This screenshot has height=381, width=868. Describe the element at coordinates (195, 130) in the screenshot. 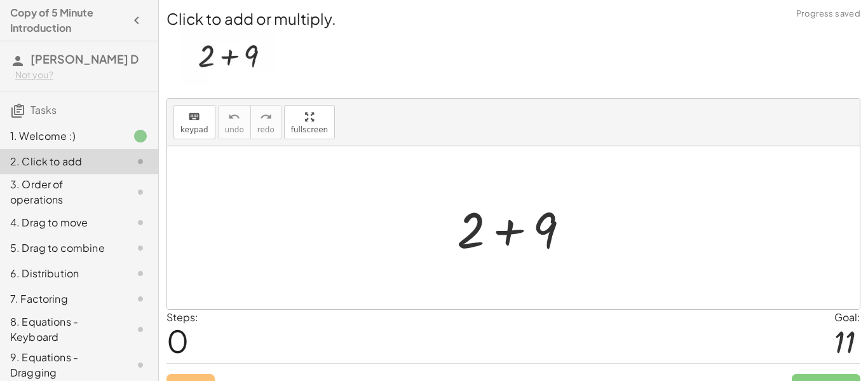

I see `span: keypad` at that location.